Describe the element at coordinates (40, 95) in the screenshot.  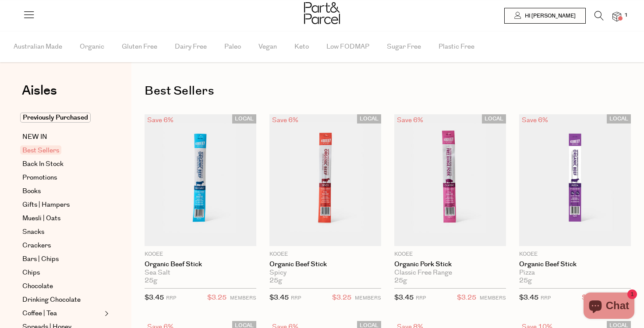
I see `a: Aisles` at that location.